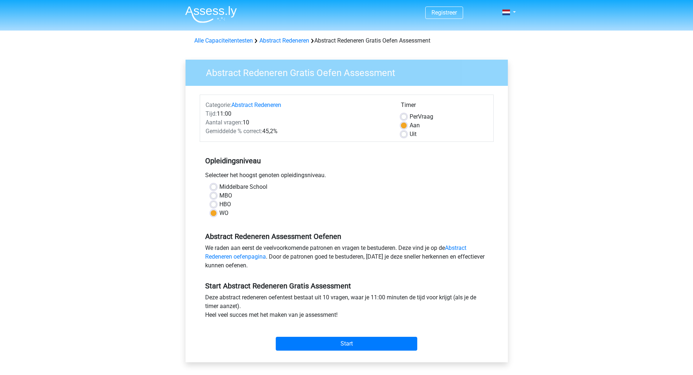  What do you see at coordinates (298, 123) in the screenshot?
I see `div: 10` at bounding box center [298, 123].